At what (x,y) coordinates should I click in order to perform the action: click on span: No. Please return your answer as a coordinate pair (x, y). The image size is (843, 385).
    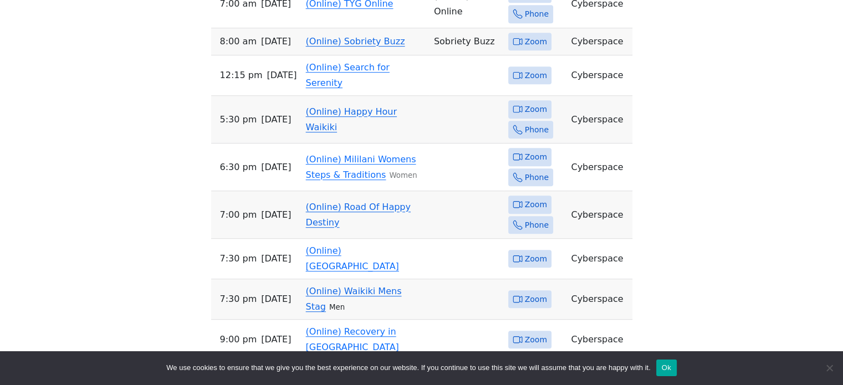
    Looking at the image, I should click on (829, 368).